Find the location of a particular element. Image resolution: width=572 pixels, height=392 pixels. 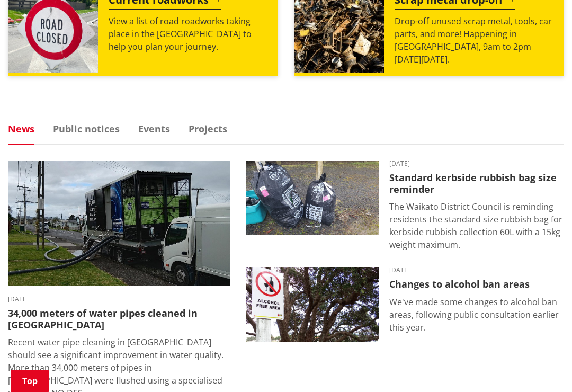

p: We've made some changes to alcohol ban areas, following public consultation earlier this year. is located at coordinates (477, 314).